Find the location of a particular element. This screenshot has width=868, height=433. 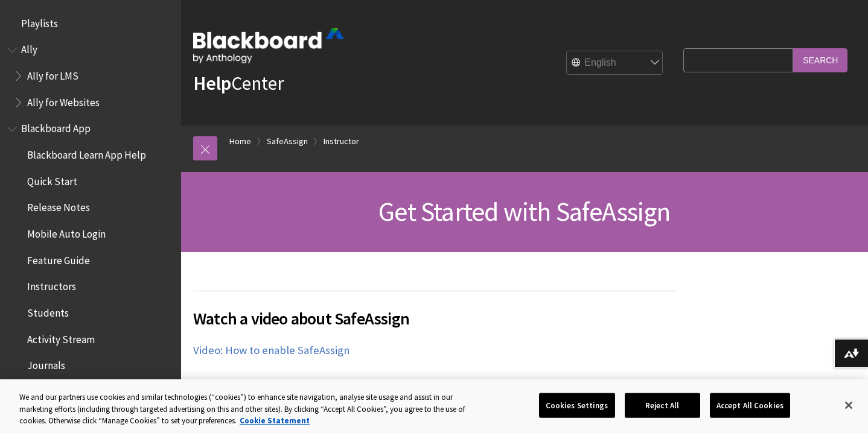

span: Instructors is located at coordinates (51, 285).